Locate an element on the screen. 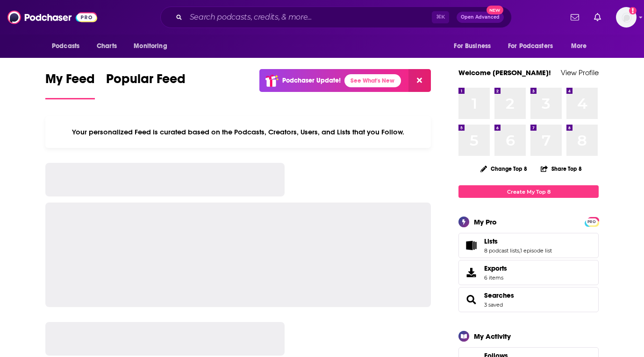 The width and height of the screenshot is (644, 357). input: Search podcasts, credits, & more... is located at coordinates (309, 18).